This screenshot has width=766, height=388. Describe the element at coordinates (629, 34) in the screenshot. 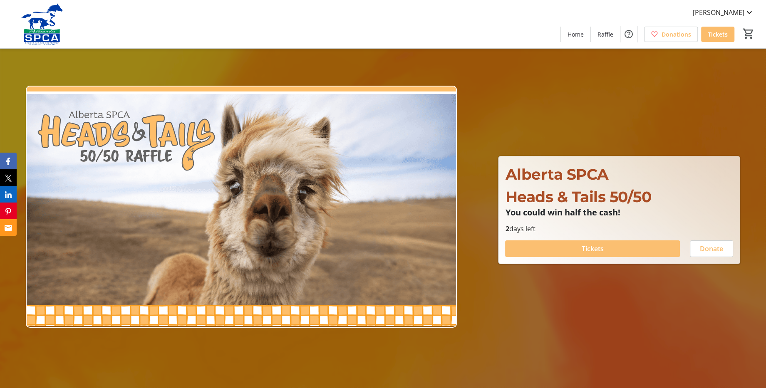

I see `button: Help` at that location.